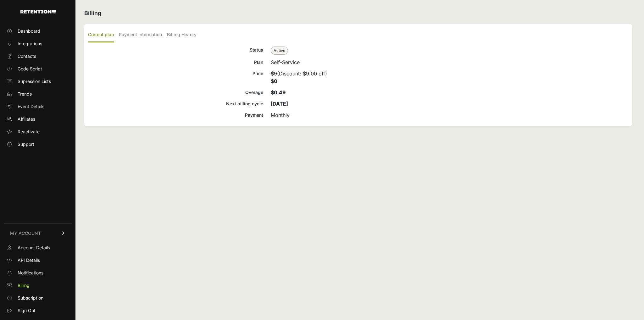 The width and height of the screenshot is (644, 320). Describe the element at coordinates (38, 56) in the screenshot. I see `a: Contacts` at that location.